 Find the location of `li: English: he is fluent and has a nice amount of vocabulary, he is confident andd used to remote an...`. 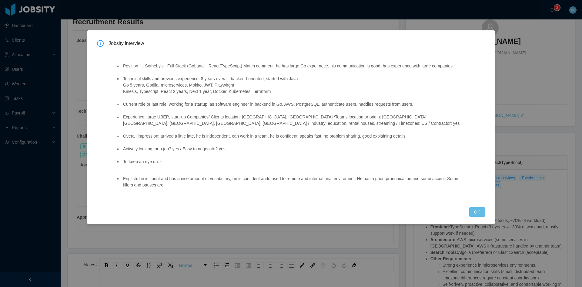

li: English: he is fluent and has a nice amount of vocabulary, he is confident andd used to remote an... is located at coordinates (292, 182).